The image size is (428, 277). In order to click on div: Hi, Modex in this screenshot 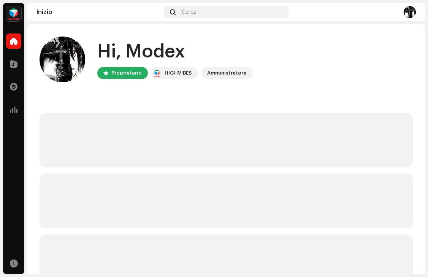, I will do `click(175, 52)`.